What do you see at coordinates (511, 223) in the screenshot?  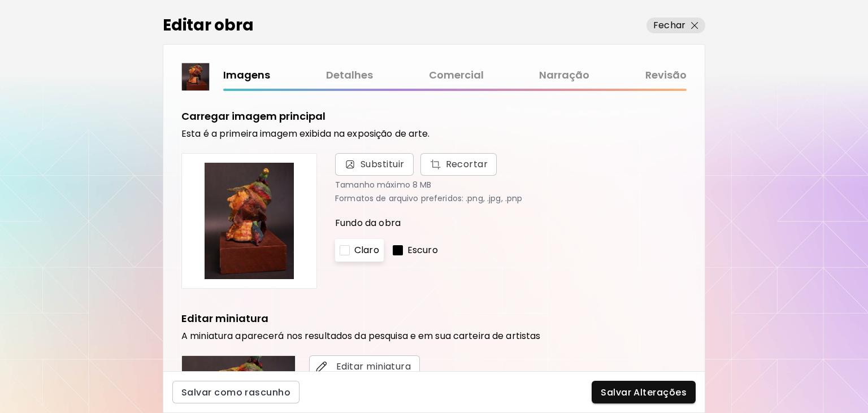 I see `p: Fundo da obra` at bounding box center [511, 223].